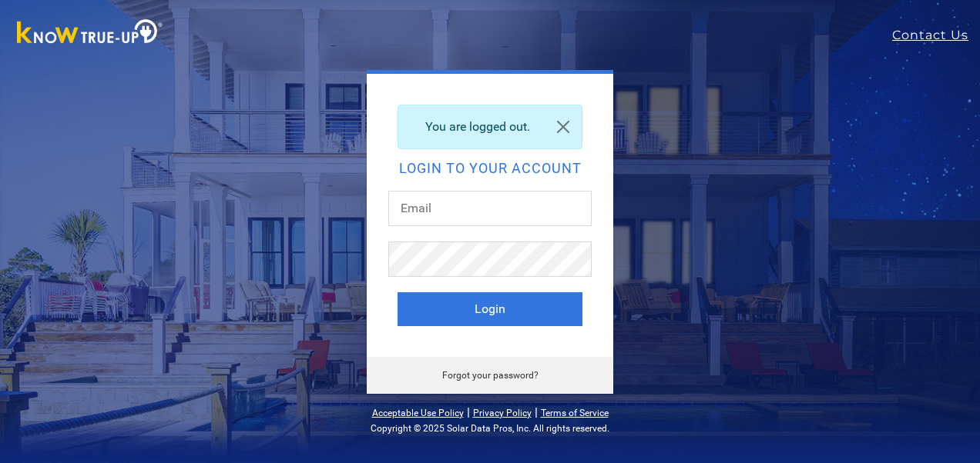 The image size is (980, 463). What do you see at coordinates (936, 35) in the screenshot?
I see `a: Contact Us` at bounding box center [936, 35].